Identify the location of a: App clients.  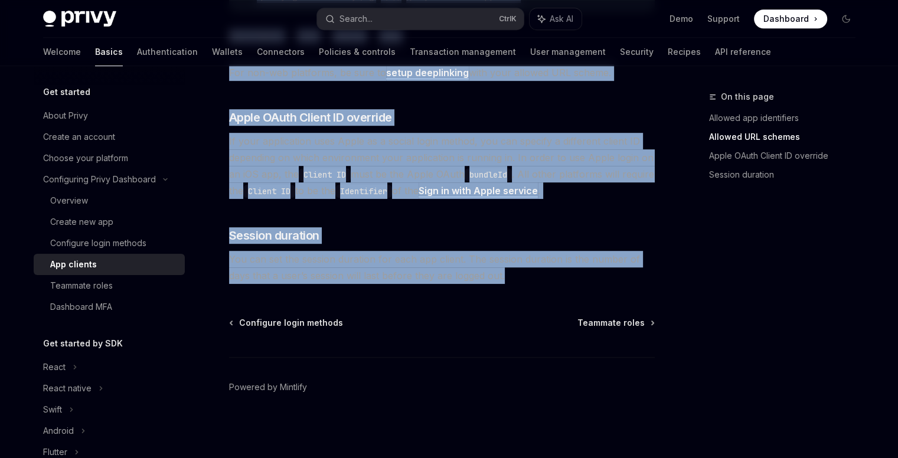
(109, 264).